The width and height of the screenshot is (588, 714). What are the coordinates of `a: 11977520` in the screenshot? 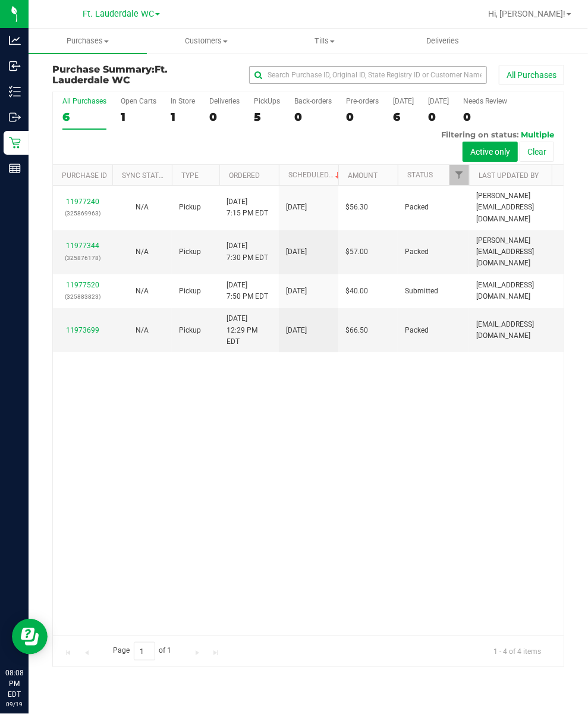 It's located at (83, 285).